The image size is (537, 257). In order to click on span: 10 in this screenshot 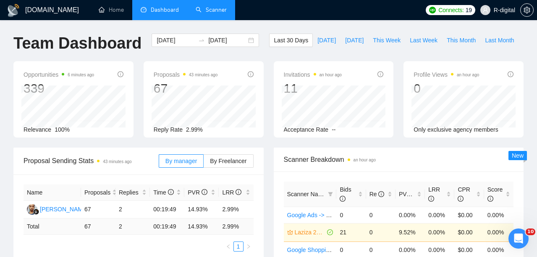, I will do `click(530, 232)`.